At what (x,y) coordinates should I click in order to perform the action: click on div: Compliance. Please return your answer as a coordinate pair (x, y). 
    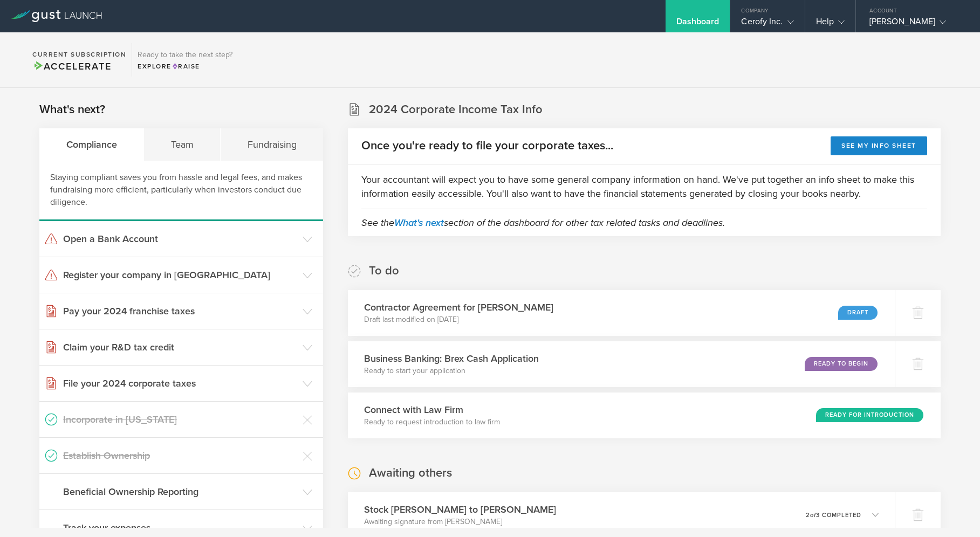
    Looking at the image, I should click on (91, 144).